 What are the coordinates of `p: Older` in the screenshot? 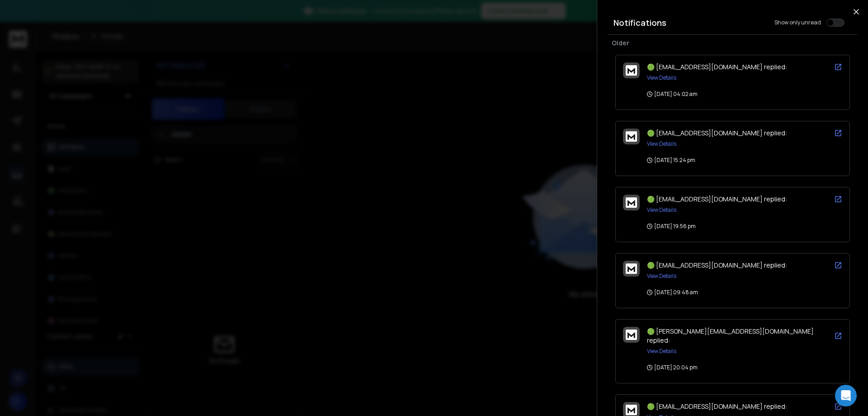 It's located at (733, 43).